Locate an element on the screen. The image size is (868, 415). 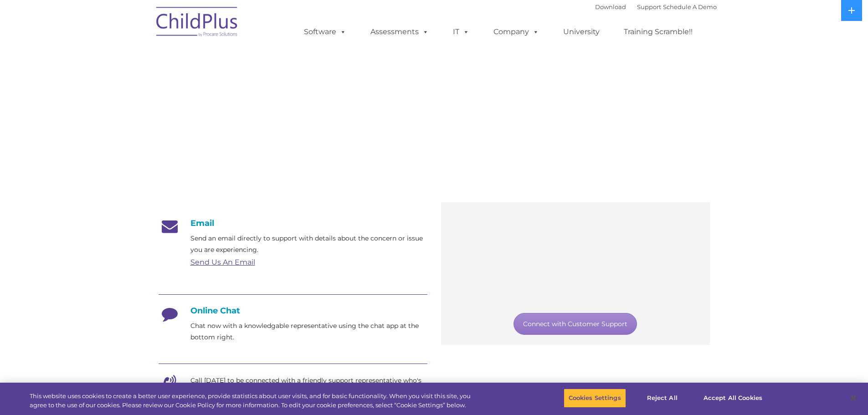
h4: Online Chat is located at coordinates (293, 310).